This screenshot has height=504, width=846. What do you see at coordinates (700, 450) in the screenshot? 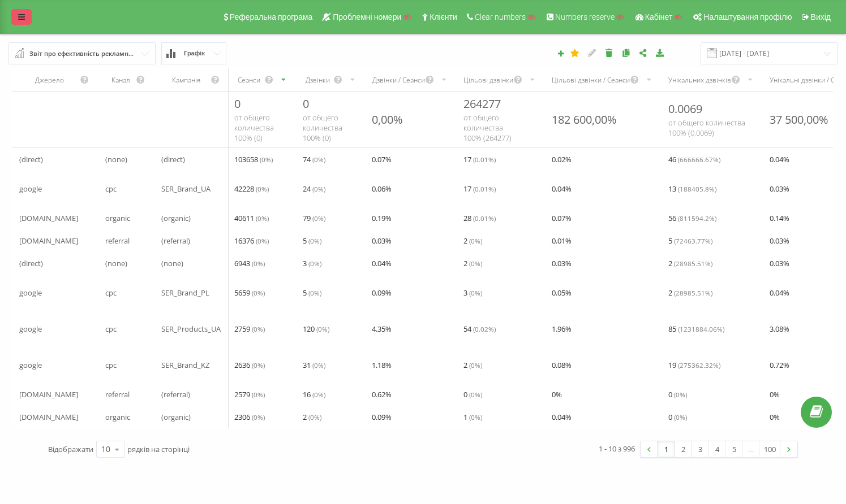
I see `a: 3` at bounding box center [700, 450].